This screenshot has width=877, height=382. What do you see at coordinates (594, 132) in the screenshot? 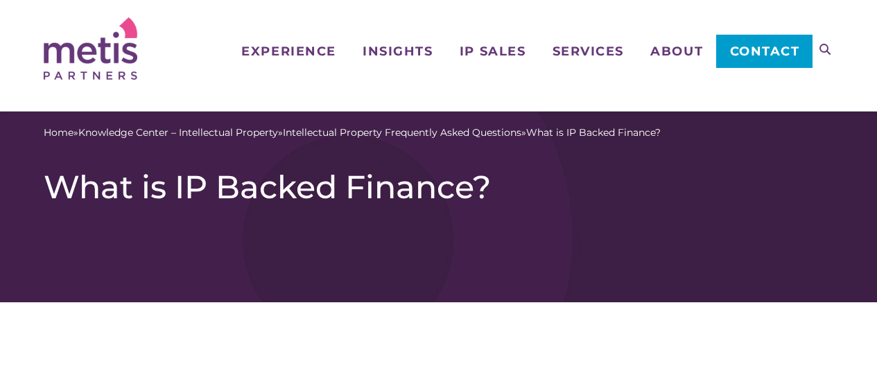
I see `span: What is IP Backed Finance?` at bounding box center [594, 132].